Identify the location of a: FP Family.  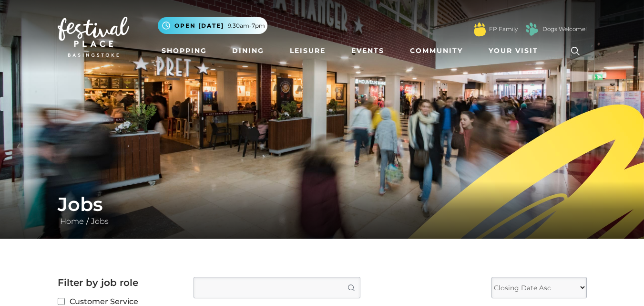
(503, 29).